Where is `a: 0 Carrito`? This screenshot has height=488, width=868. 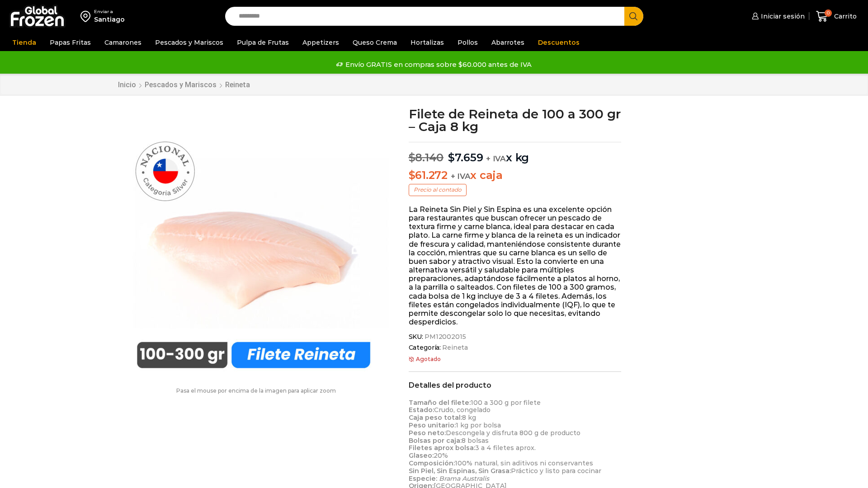 a: 0 Carrito is located at coordinates (836, 17).